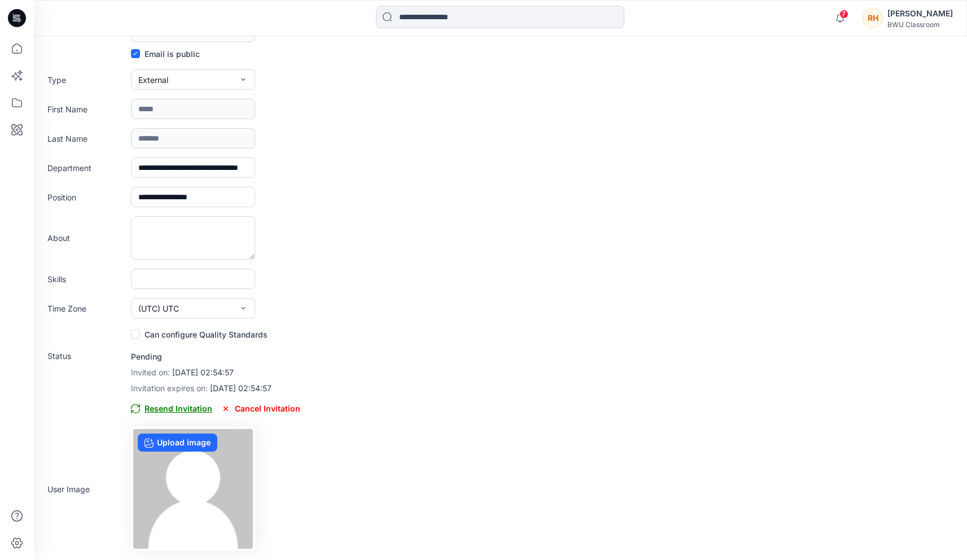 The width and height of the screenshot is (967, 560). What do you see at coordinates (87, 237) in the screenshot?
I see `label: About` at bounding box center [87, 237].